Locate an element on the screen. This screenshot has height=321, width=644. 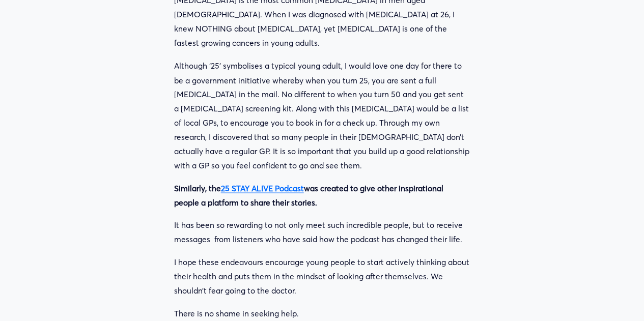
strong: was created to give other inspirational people a platform to share their stories. is located at coordinates (310, 195).